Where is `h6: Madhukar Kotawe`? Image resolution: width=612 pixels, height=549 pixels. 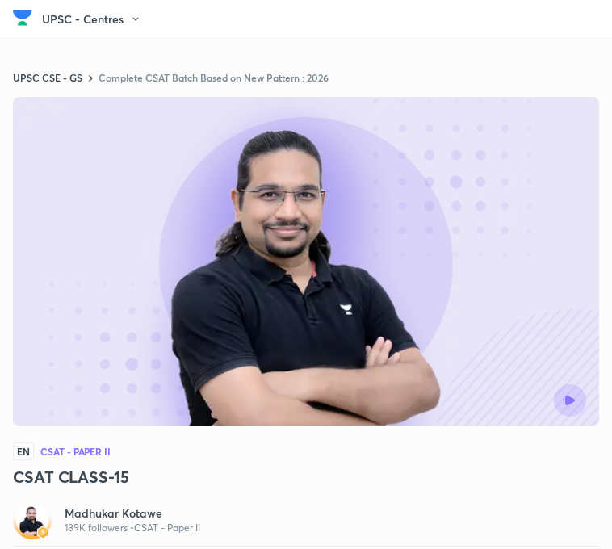 h6: Madhukar Kotawe is located at coordinates (133, 514).